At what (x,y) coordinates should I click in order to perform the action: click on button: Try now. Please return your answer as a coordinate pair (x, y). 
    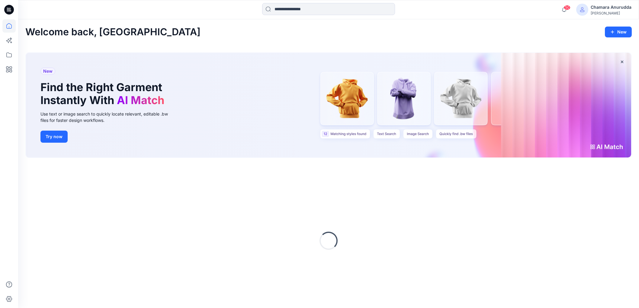
    Looking at the image, I should click on (54, 137).